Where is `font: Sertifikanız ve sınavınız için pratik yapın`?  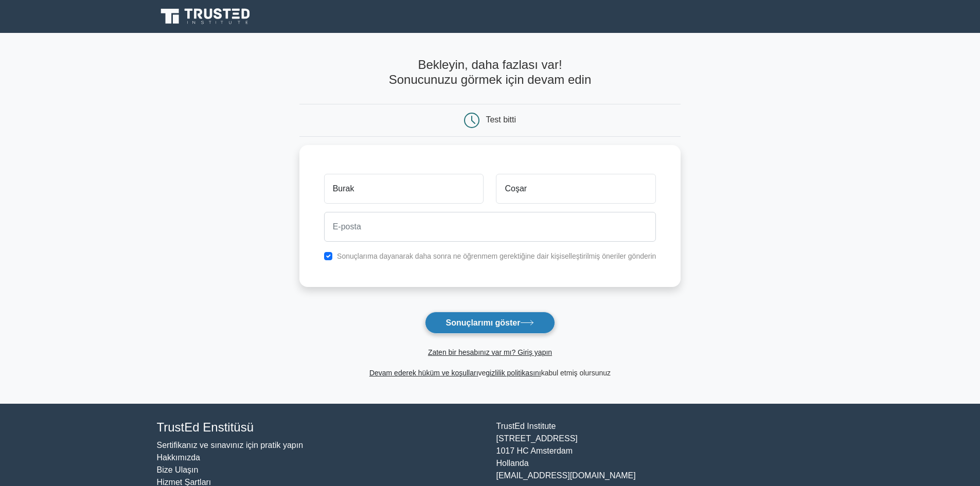 font: Sertifikanız ve sınavınız için pratik yapın is located at coordinates (230, 444).